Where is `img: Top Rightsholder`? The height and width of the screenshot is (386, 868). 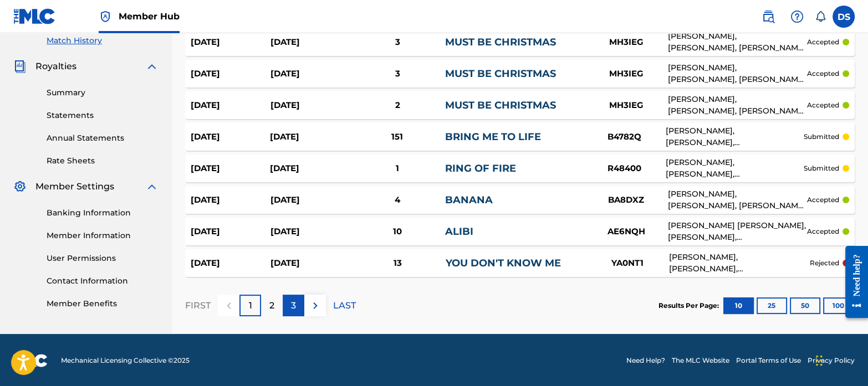
img: Top Rightsholder is located at coordinates (105, 17).